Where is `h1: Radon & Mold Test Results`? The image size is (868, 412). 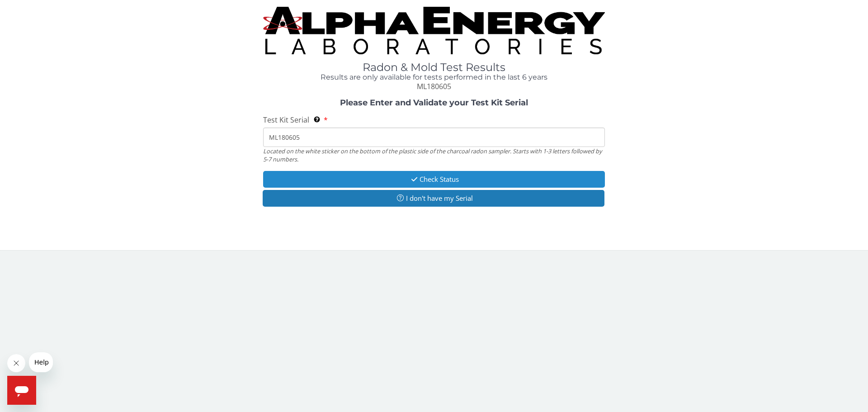
h1: Radon & Mold Test Results is located at coordinates (434, 67).